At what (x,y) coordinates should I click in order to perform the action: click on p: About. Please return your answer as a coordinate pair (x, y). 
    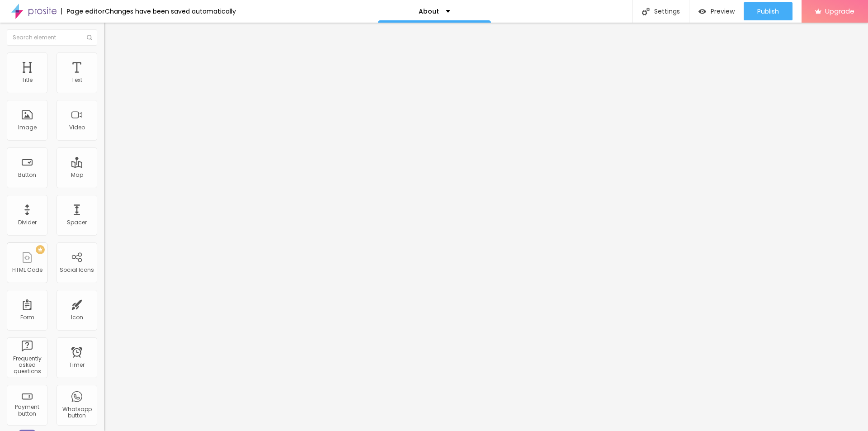
    Looking at the image, I should click on (429, 11).